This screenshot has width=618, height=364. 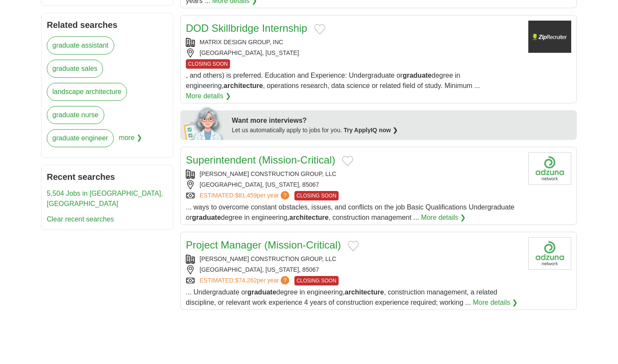 I want to click on a: Try ApplyIQ now ❯, so click(x=371, y=130).